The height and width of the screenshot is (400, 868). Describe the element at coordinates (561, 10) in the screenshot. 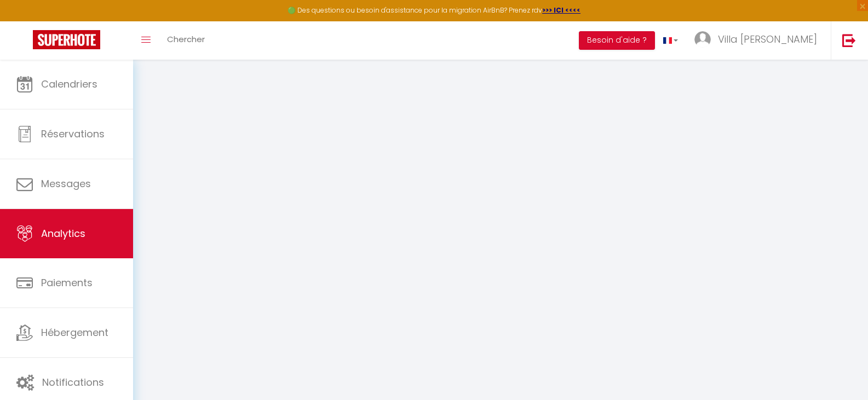

I see `strong: >>> ICI <<<<` at that location.